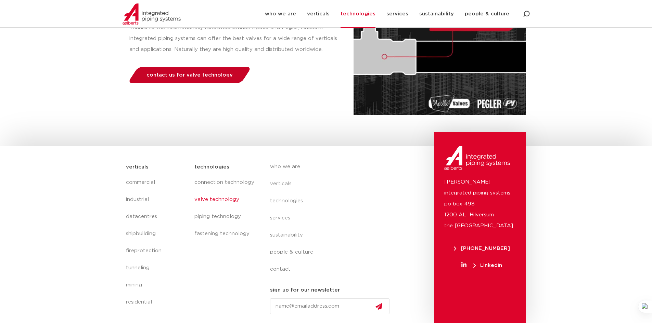 The width and height of the screenshot is (652, 323). I want to click on img: send.svg, so click(379, 307).